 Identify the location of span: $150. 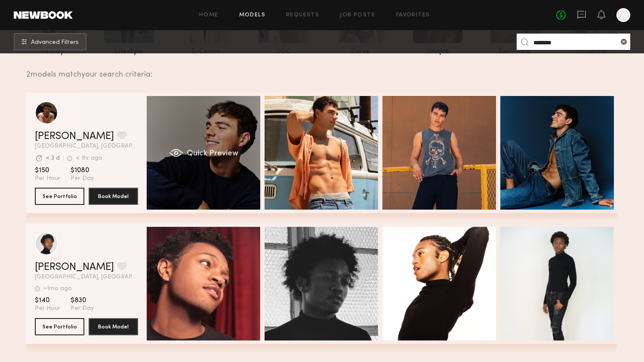
(48, 171).